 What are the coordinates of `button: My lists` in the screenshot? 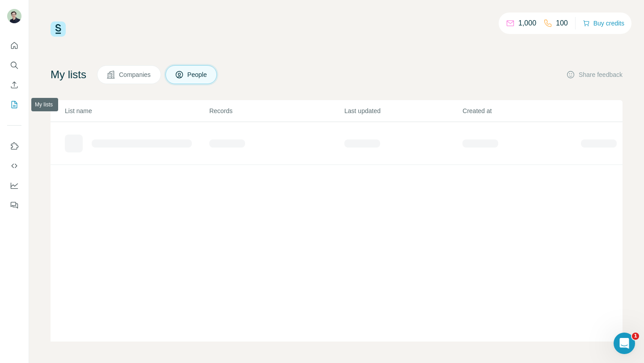 It's located at (15, 104).